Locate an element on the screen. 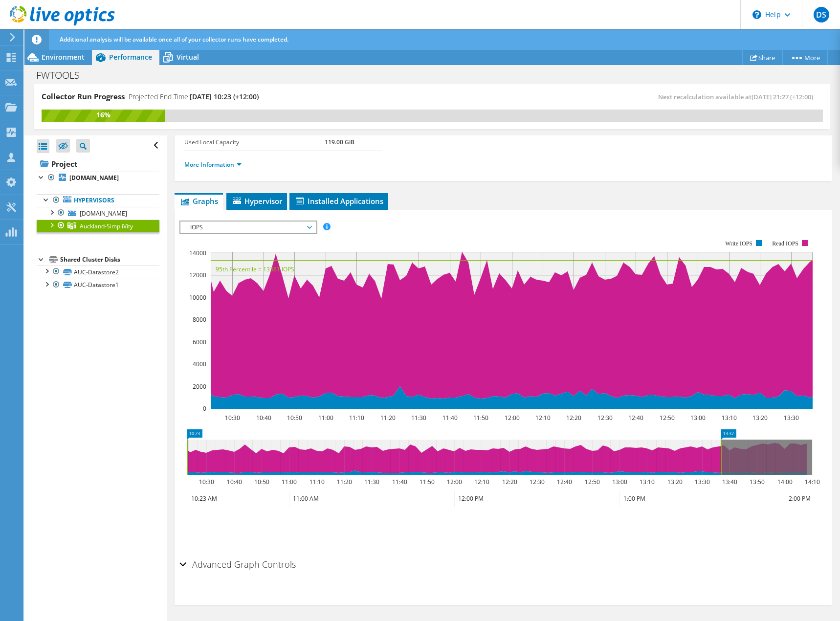 The image size is (840, 621). text: 13:40 is located at coordinates (729, 481).